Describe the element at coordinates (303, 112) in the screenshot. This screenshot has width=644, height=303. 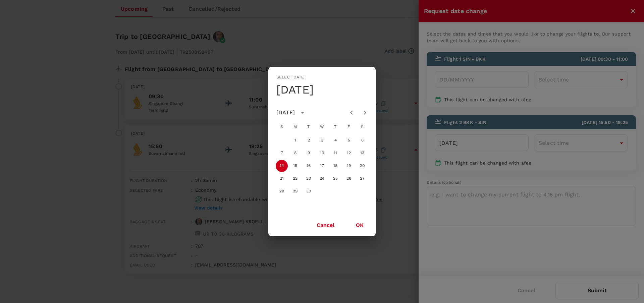
I see `button: calendar view is open, switch to year view` at that location.